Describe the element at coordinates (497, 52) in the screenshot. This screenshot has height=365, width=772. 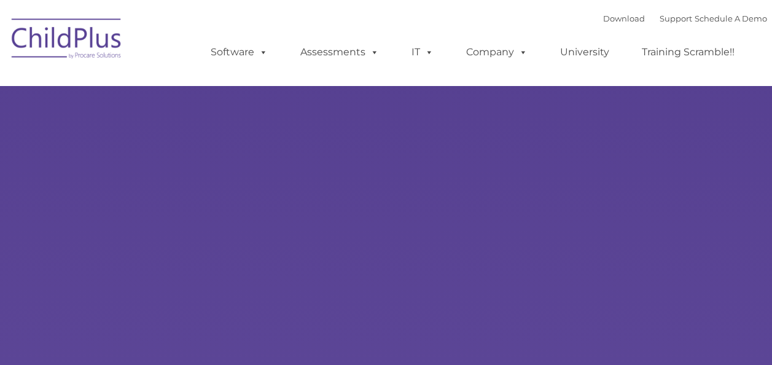
I see `a: Company` at that location.